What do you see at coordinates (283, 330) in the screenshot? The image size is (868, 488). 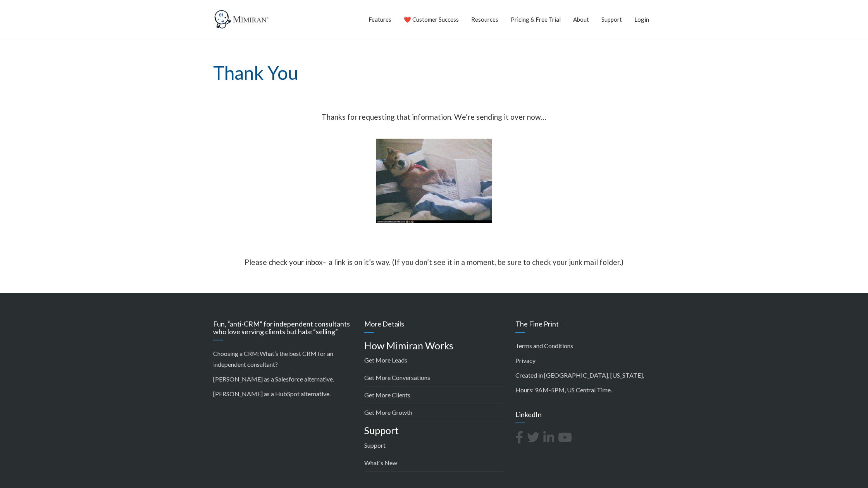 I see `h3: Fun, “anti-CRM” for independent consultants who love serving clients but hate “selling”` at bounding box center [283, 330].